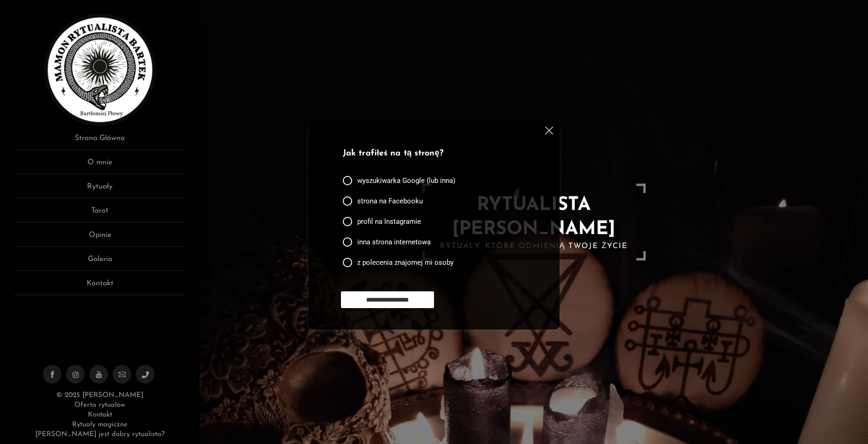 Image resolution: width=868 pixels, height=444 pixels. What do you see at coordinates (100, 262) in the screenshot?
I see `a: Galeria` at bounding box center [100, 262].